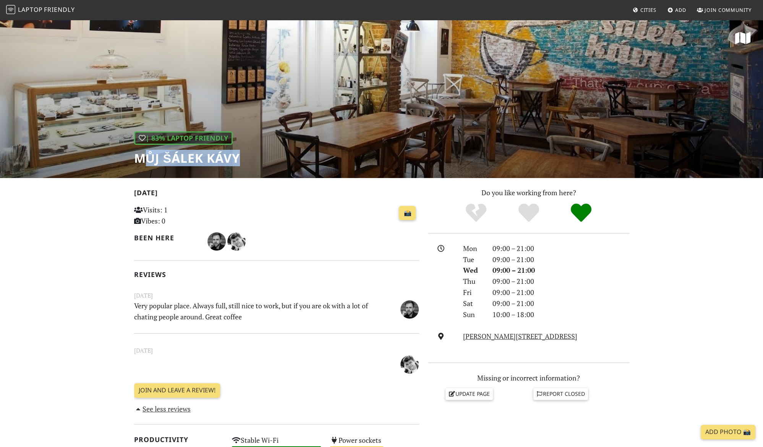 The image size is (763, 447). What do you see at coordinates (529, 213) in the screenshot?
I see `div: Yes` at bounding box center [529, 213].